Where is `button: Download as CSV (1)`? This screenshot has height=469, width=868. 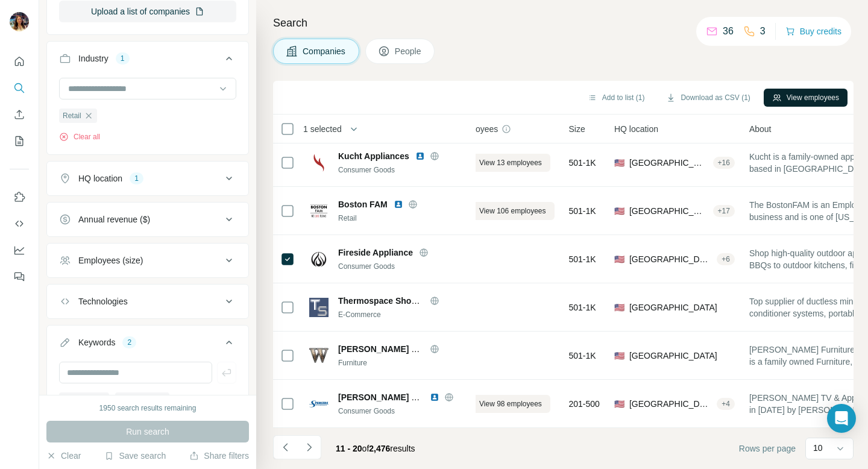 button: Download as CSV (1) is located at coordinates (708, 97).